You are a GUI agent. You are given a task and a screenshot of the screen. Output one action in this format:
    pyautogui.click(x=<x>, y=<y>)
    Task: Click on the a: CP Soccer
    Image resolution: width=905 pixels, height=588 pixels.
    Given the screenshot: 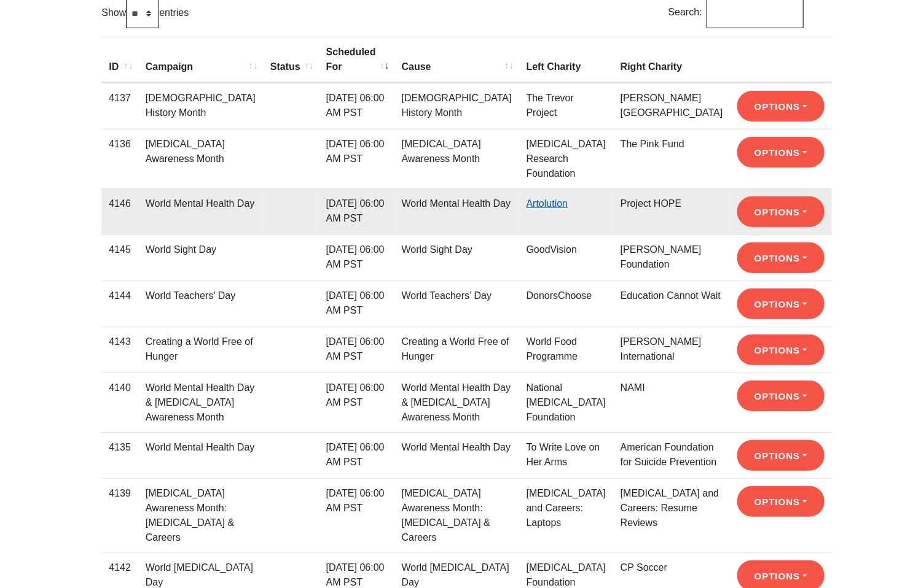 What is the action you would take?
    pyautogui.click(x=644, y=568)
    